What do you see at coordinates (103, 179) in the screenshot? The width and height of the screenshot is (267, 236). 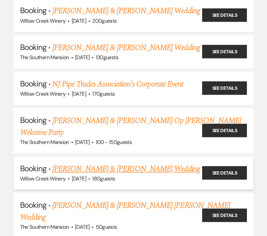 I see `span: 180 guests` at bounding box center [103, 179].